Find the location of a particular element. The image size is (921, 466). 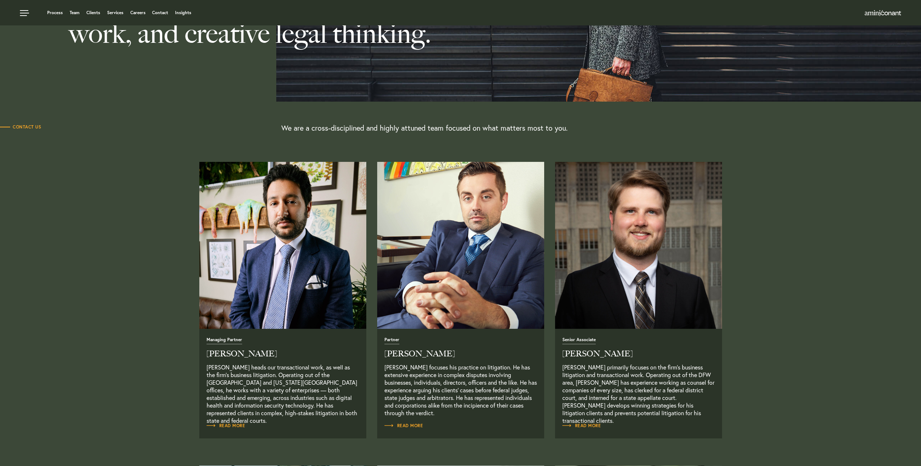

a: Careers is located at coordinates (138, 13).